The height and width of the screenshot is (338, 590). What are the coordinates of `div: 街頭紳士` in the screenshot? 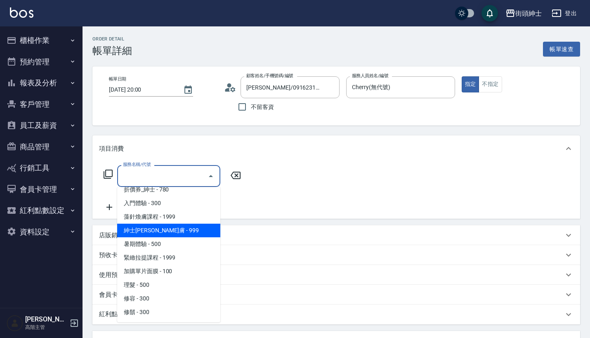 It's located at (528, 13).